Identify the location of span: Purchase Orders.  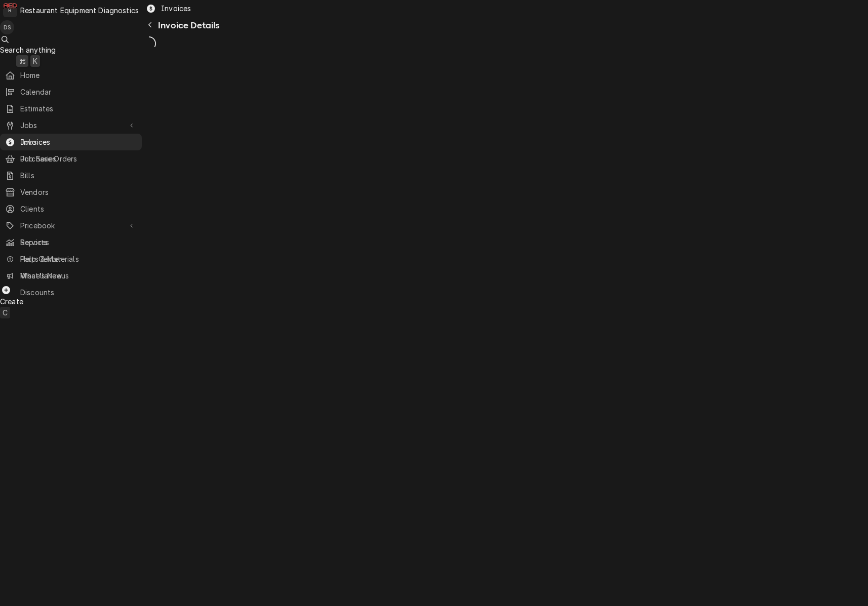
(78, 159).